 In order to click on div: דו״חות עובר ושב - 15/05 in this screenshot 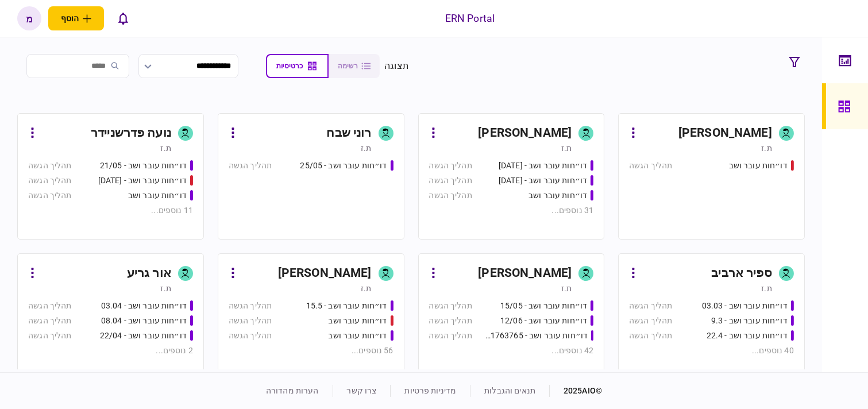, I will do `click(544, 305)`.